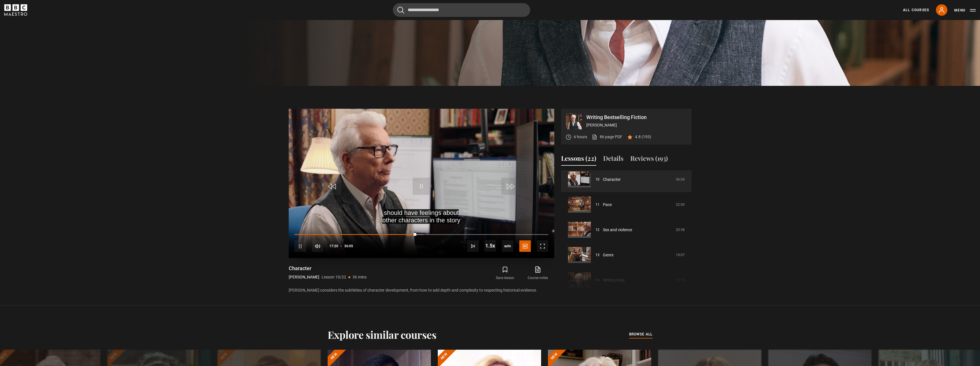 The height and width of the screenshot is (366, 980). What do you see at coordinates (578, 160) in the screenshot?
I see `button: Lessons (22)` at bounding box center [578, 160].